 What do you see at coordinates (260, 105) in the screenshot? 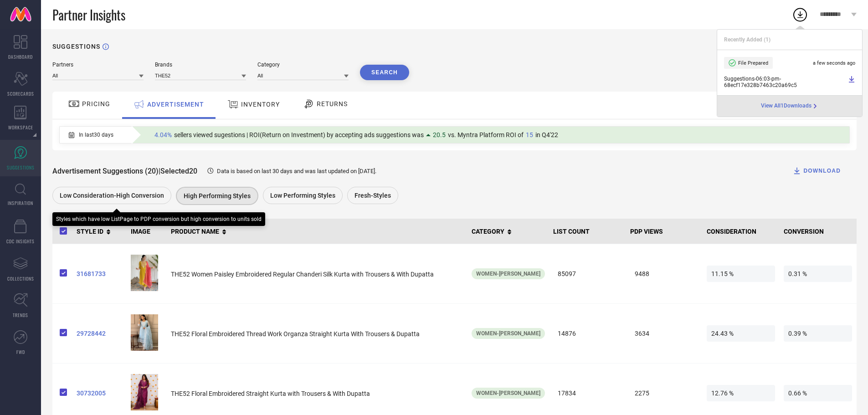
I see `span: INVENTORY` at bounding box center [260, 105].